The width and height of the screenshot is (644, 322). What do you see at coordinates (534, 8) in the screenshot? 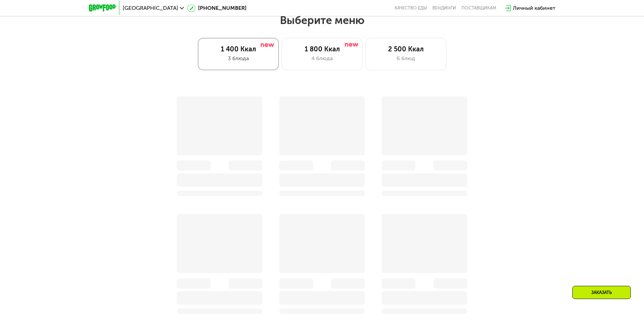
I see `div: Личный кабинет` at bounding box center [534, 8].